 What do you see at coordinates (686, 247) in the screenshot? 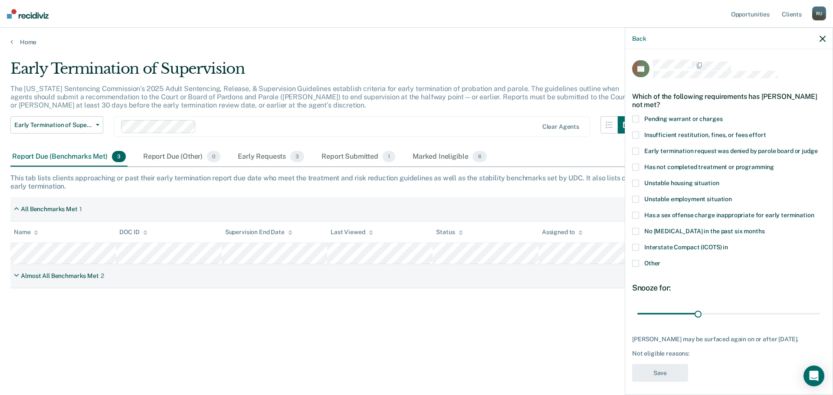
I see `span: Interstate Compact (ICOTS) in` at bounding box center [686, 247].